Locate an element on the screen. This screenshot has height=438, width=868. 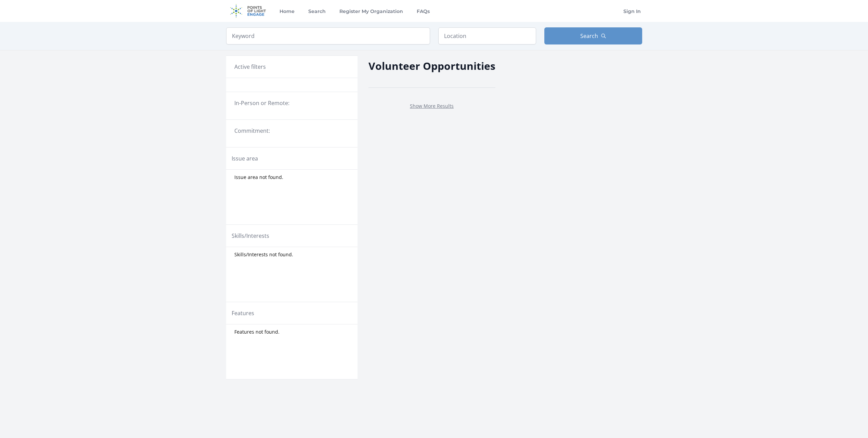
legend: Features is located at coordinates (243, 313).